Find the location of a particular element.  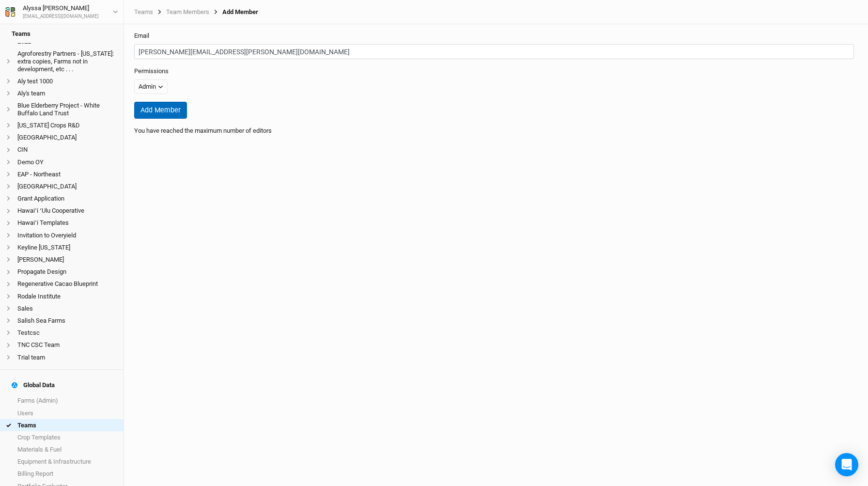

a: Teams is located at coordinates (144, 12).